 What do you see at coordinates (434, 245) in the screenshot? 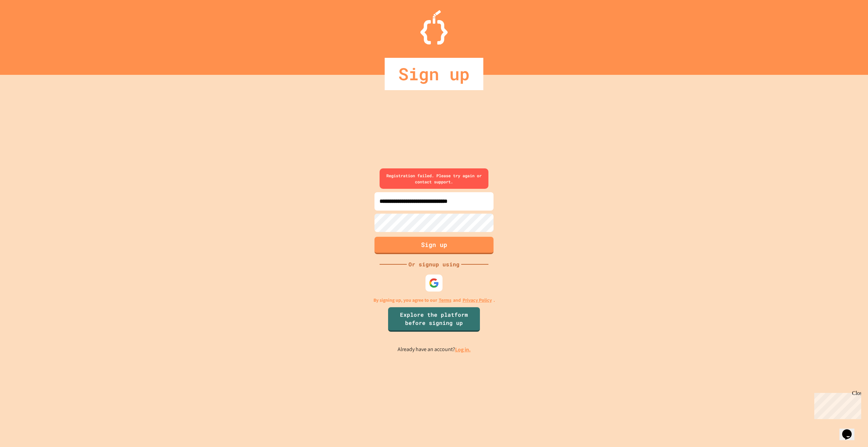
I see `button: Sign up` at bounding box center [434, 245].